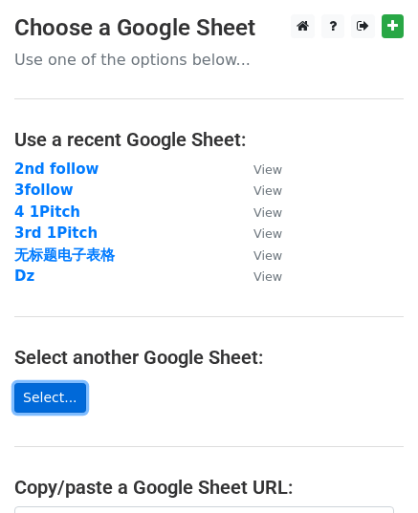 The width and height of the screenshot is (418, 513). Describe the element at coordinates (47, 212) in the screenshot. I see `strong: 4 1Pitch` at that location.